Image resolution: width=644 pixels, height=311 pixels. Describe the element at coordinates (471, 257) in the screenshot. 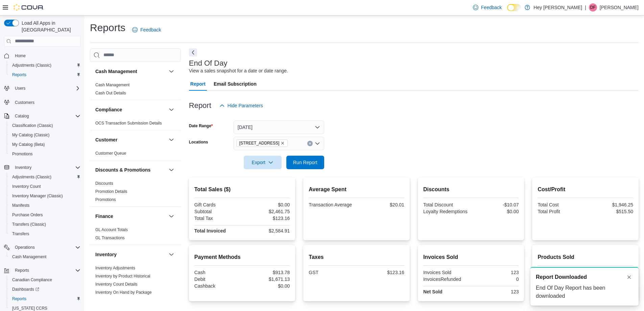

I see `h2: Invoices Sold` at that location.